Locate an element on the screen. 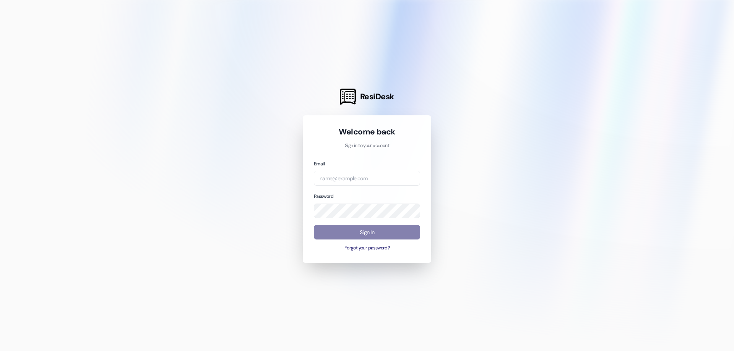 This screenshot has width=734, height=351. label: Password is located at coordinates (324, 197).